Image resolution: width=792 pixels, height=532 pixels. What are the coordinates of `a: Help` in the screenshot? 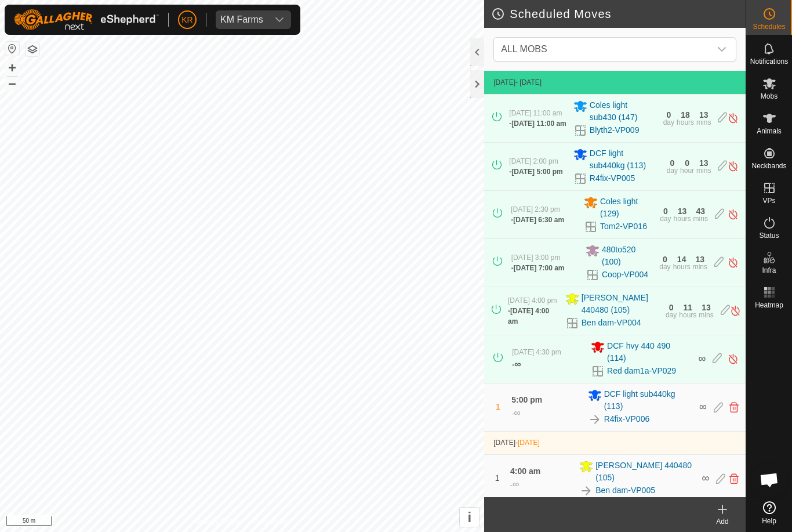 It's located at (769, 512).